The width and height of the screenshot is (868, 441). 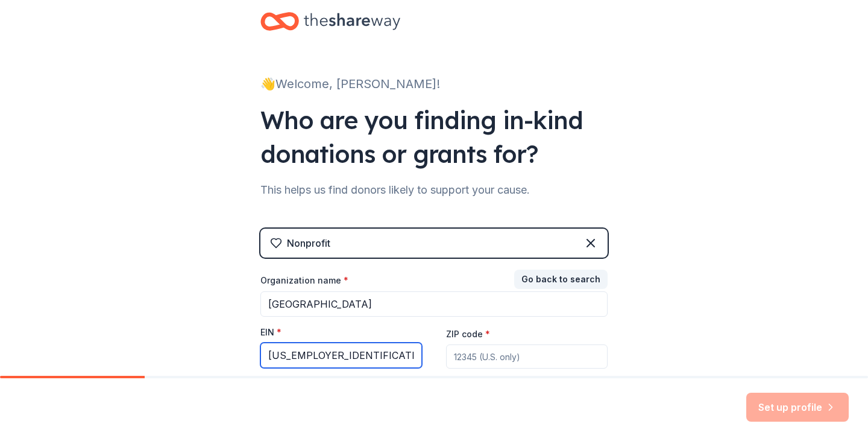 What do you see at coordinates (434, 304) in the screenshot?
I see `input: American Red Cross` at bounding box center [434, 304].